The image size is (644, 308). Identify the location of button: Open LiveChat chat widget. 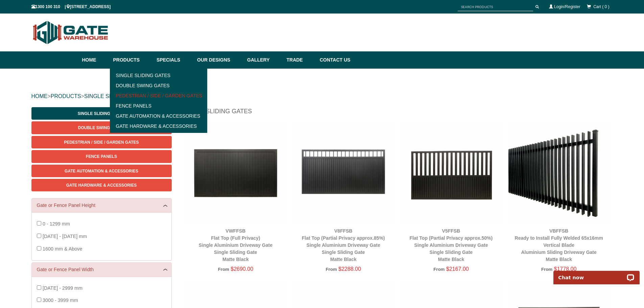
(82, 14).